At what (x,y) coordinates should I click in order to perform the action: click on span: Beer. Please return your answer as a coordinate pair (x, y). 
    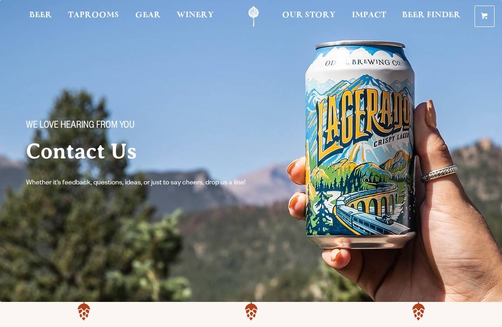
    Looking at the image, I should click on (40, 15).